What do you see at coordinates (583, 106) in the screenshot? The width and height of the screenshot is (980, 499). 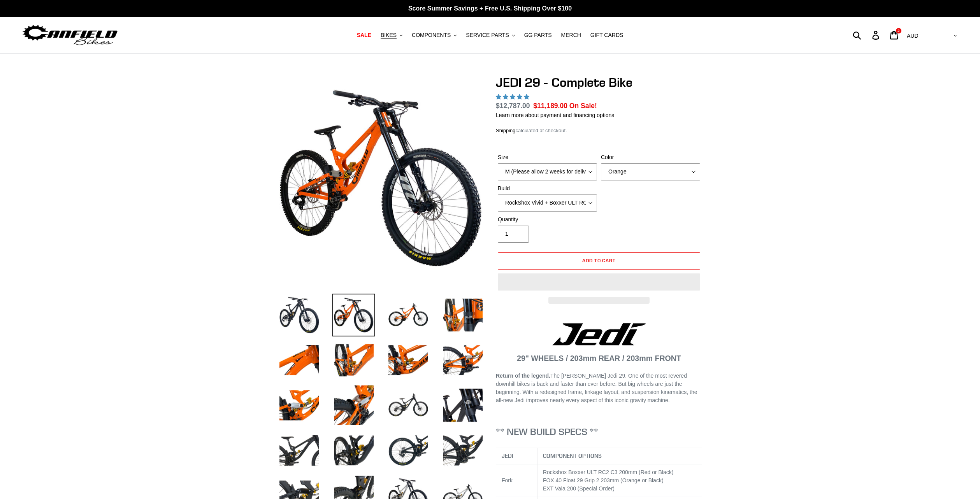 I see `span: On Sale!` at bounding box center [583, 106].